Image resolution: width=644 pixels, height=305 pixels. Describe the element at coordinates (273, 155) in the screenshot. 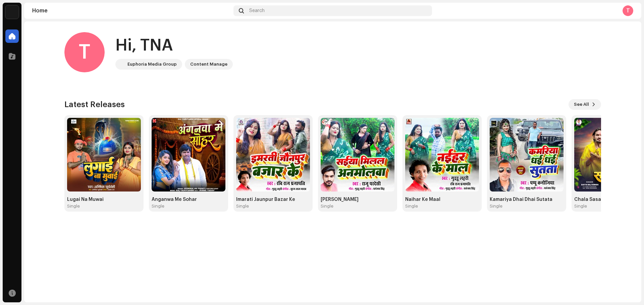

I see `img: ec27b1fd-d944-44a4-8a0b-e6fad179582d` at that location.